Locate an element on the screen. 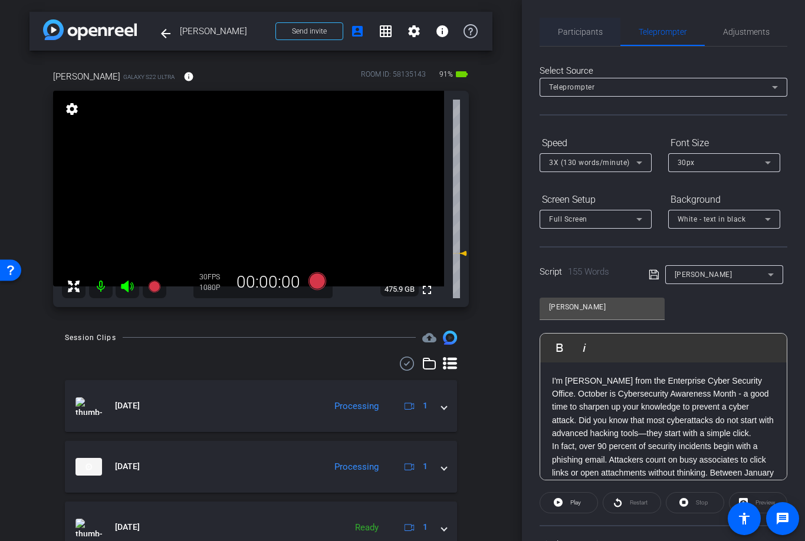 The height and width of the screenshot is (541, 805). div: Session Clips is located at coordinates (90, 338).